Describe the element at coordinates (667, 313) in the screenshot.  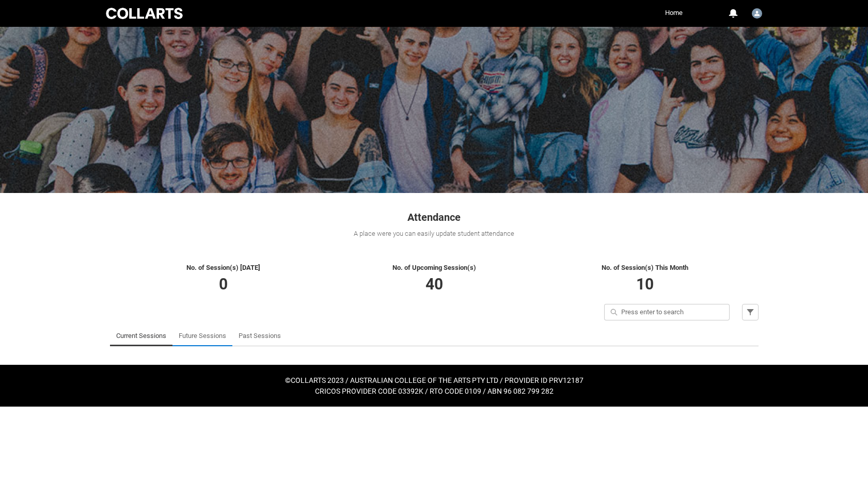
I see `input: Press enter to search` at that location.